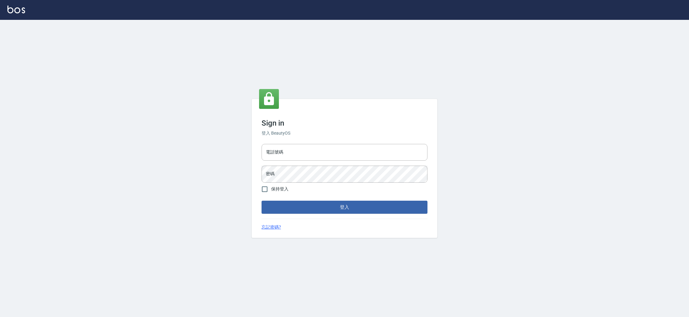 Image resolution: width=689 pixels, height=317 pixels. What do you see at coordinates (280, 189) in the screenshot?
I see `span: 保持登入` at bounding box center [280, 189].